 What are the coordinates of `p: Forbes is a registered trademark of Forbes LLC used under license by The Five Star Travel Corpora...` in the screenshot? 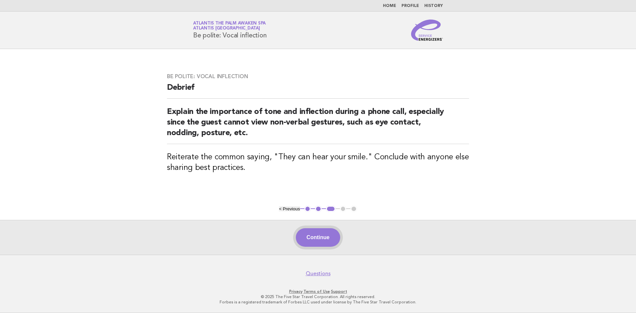 It's located at (318, 302).